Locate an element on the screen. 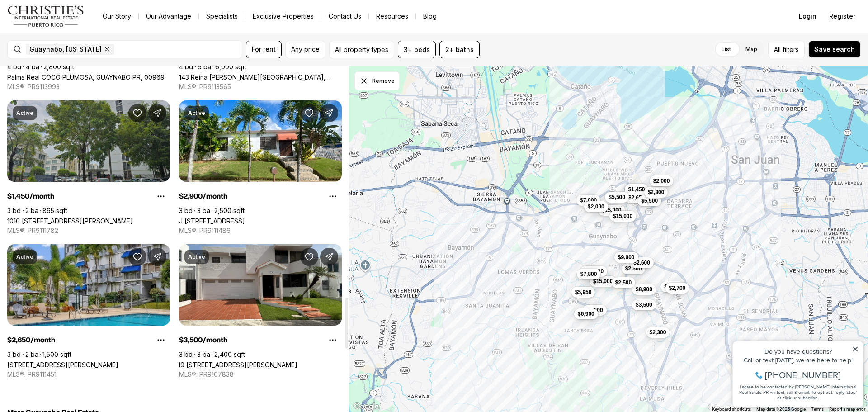  span: For rent is located at coordinates (263, 49).